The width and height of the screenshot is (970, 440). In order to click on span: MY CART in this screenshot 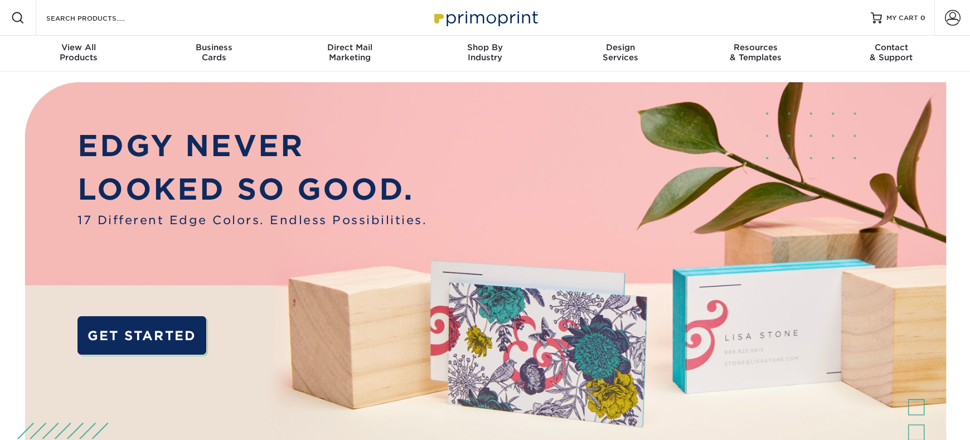, I will do `click(902, 18)`.